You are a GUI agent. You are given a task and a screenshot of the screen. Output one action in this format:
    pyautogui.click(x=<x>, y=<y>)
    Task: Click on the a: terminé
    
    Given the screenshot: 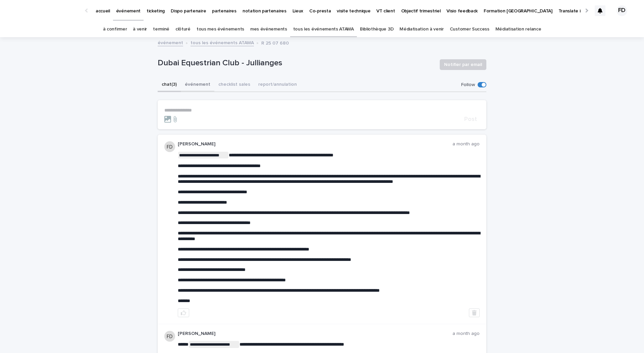 What is the action you would take?
    pyautogui.click(x=161, y=29)
    